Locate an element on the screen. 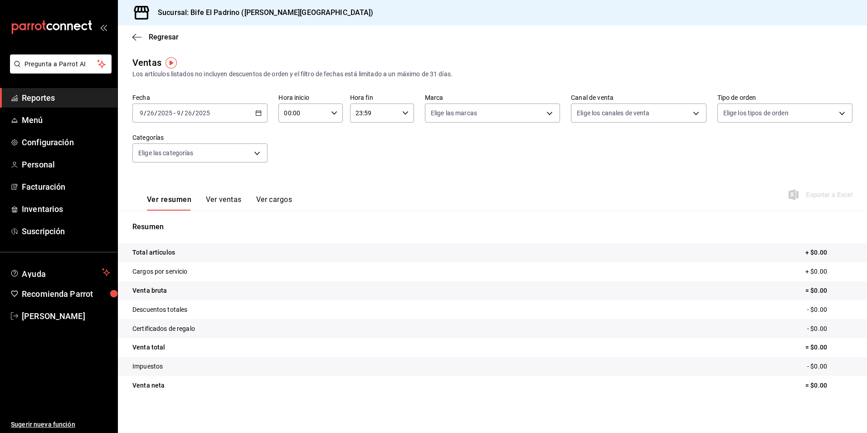  span: Menú is located at coordinates (66, 120).